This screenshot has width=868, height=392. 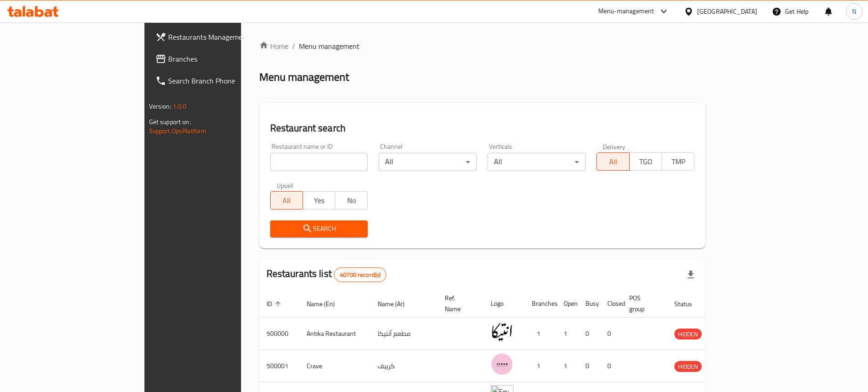 I want to click on span: Name (Ar), so click(x=397, y=304).